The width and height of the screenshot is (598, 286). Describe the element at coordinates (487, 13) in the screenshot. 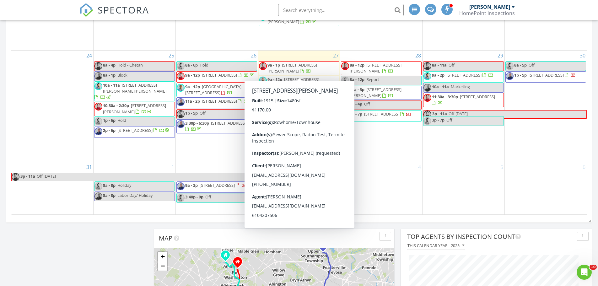

I see `div: HomePoint Inspections` at that location.